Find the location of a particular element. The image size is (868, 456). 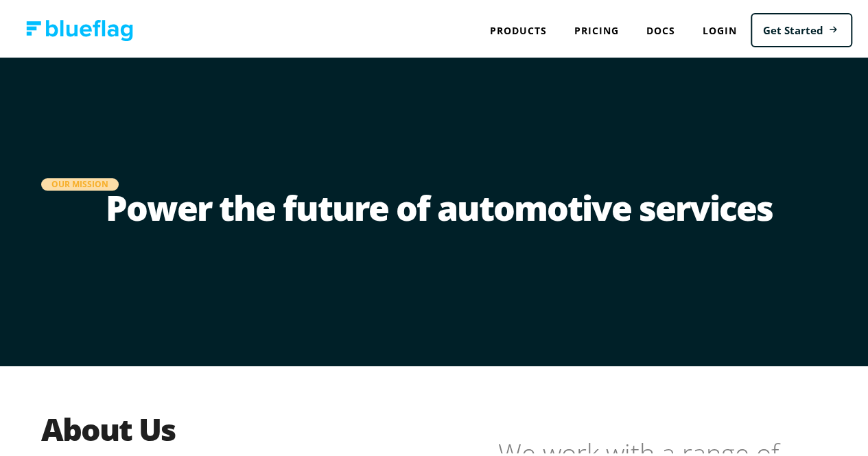

div: Our Mission is located at coordinates (80, 182).